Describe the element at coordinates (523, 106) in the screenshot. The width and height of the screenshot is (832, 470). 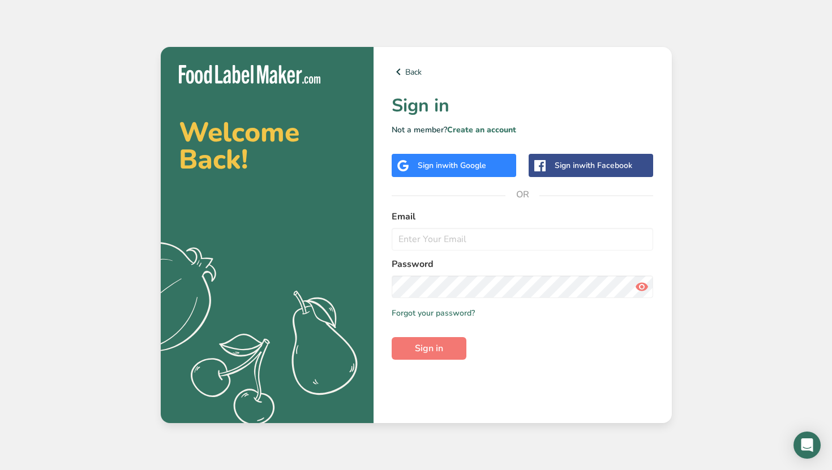
I see `h1: Sign in` at that location.